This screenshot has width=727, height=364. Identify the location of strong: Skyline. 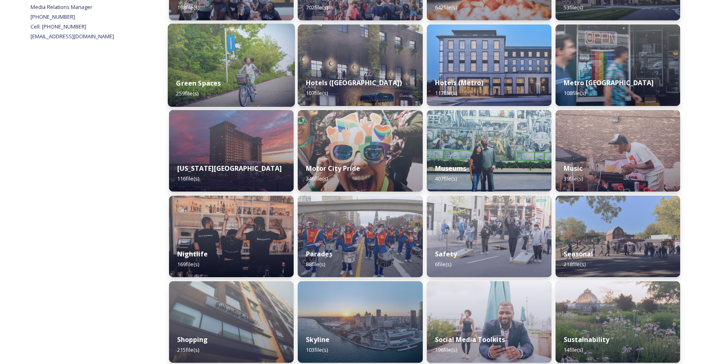
(318, 339).